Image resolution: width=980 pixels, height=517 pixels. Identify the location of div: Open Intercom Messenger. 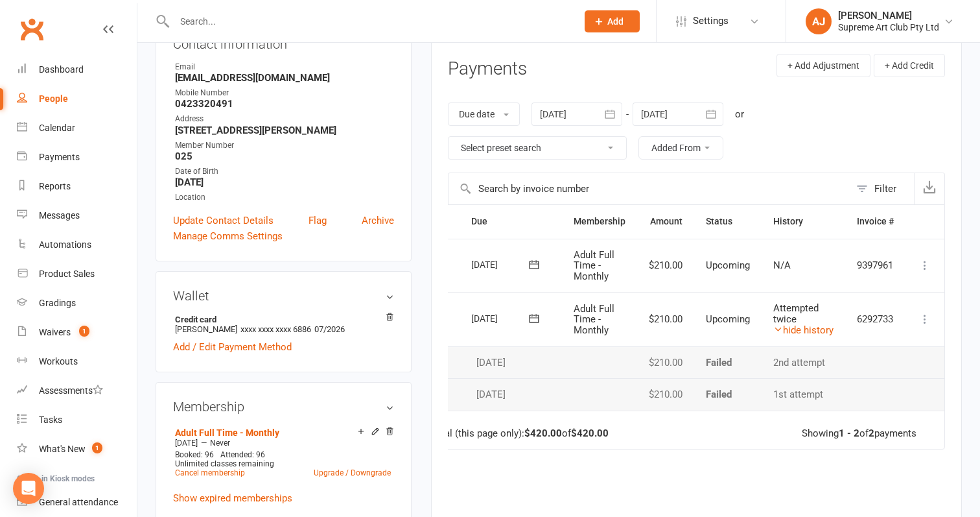
(28, 489).